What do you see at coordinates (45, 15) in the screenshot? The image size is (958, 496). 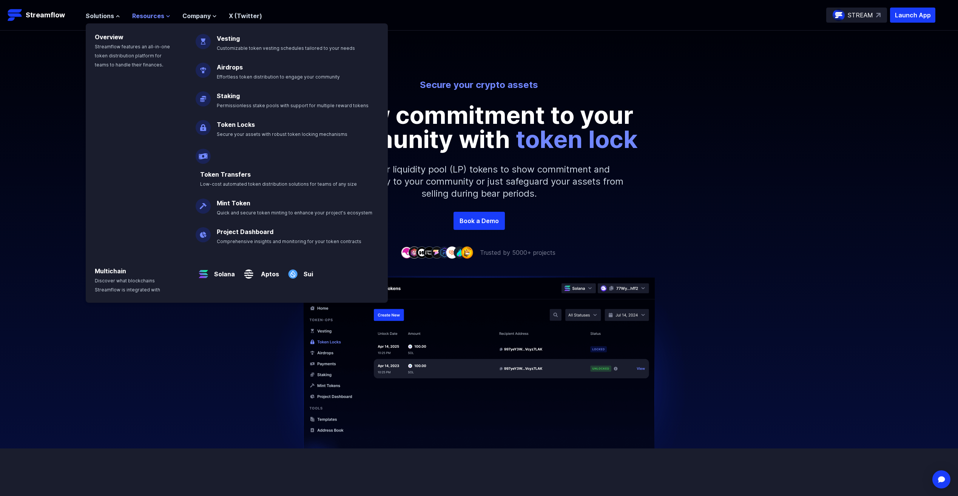 I see `p: Streamflow` at bounding box center [45, 15].